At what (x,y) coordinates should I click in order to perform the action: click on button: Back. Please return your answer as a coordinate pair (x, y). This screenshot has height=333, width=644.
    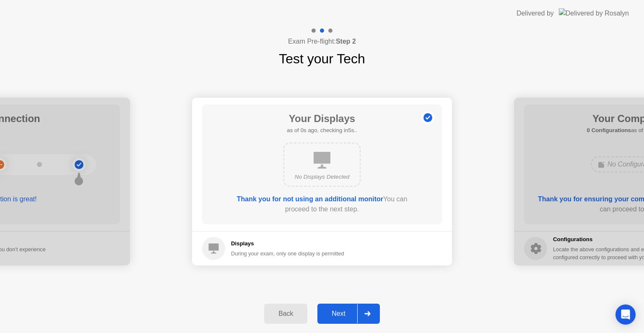
    Looking at the image, I should click on (286, 314).